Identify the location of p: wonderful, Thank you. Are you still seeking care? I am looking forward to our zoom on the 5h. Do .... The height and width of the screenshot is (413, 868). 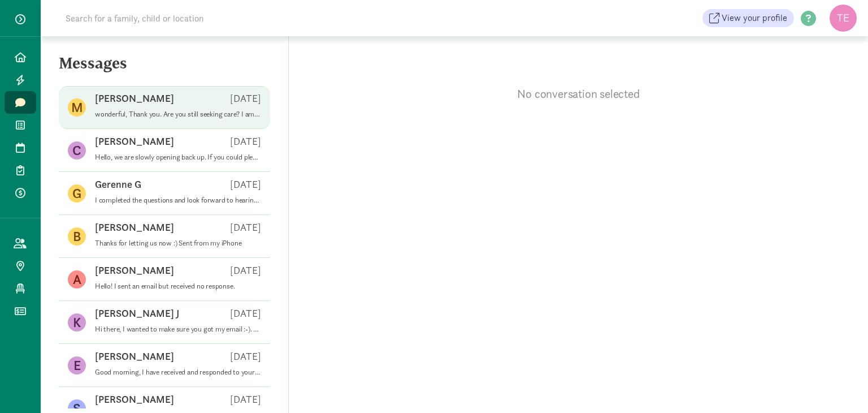
(178, 115).